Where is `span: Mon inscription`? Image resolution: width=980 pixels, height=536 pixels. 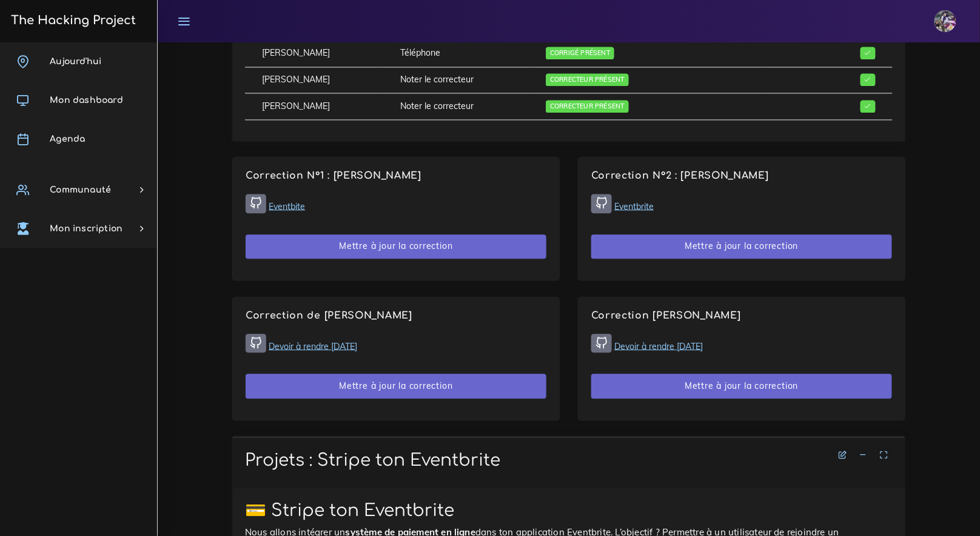 span: Mon inscription is located at coordinates (86, 228).